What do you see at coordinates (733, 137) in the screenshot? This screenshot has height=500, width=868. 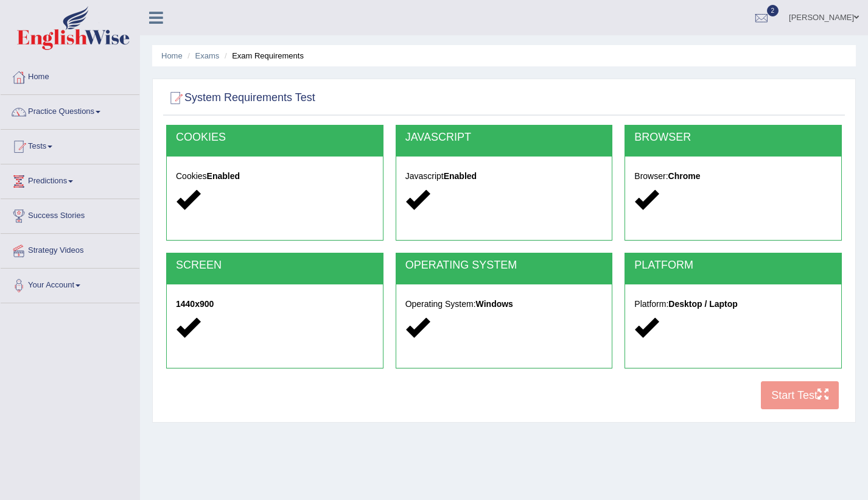 I see `h2: BROWSER` at bounding box center [733, 137].